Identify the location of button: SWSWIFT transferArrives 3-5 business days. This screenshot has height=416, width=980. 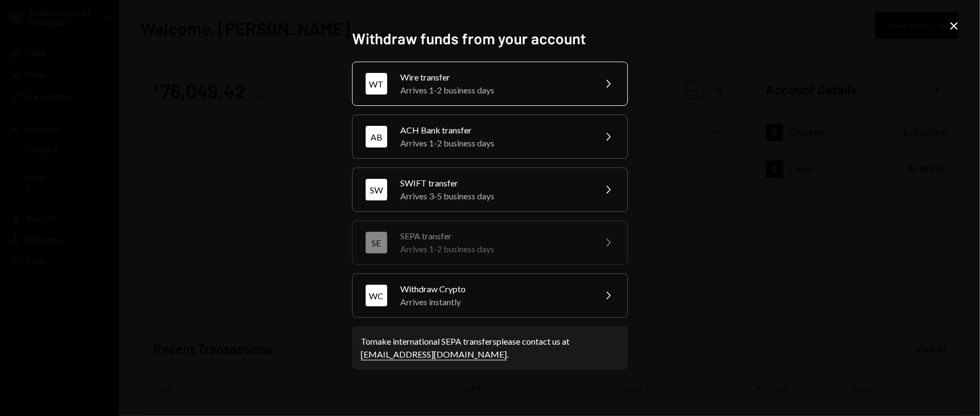
(490, 190).